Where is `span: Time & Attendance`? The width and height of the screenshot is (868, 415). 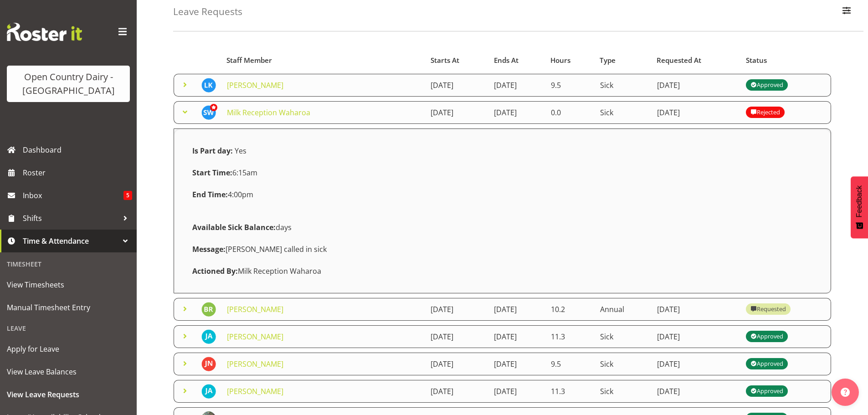
span: Time & Attendance is located at coordinates (70, 241).